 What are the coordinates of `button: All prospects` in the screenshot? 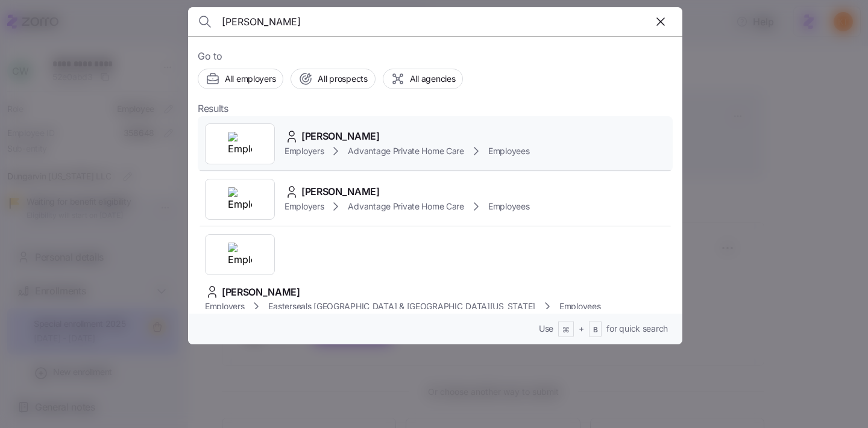 It's located at (333, 79).